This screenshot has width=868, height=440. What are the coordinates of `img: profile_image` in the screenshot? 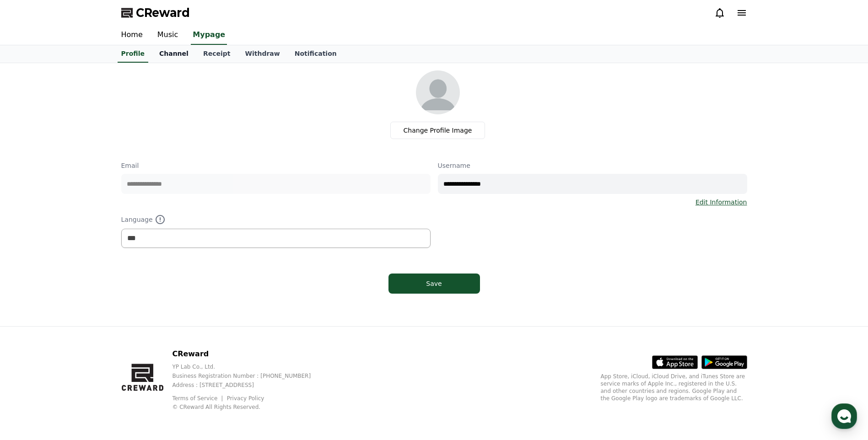 It's located at (438, 93).